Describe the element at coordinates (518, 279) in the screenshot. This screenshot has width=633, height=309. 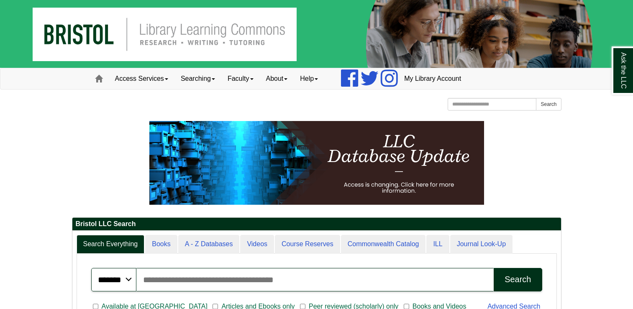
I see `div: Search` at that location.